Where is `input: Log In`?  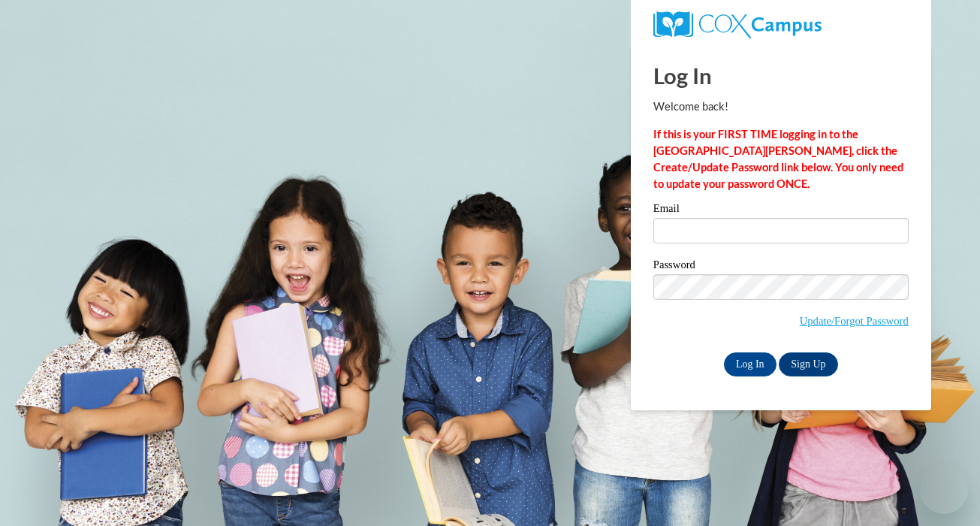
input: Log In is located at coordinates (750, 365).